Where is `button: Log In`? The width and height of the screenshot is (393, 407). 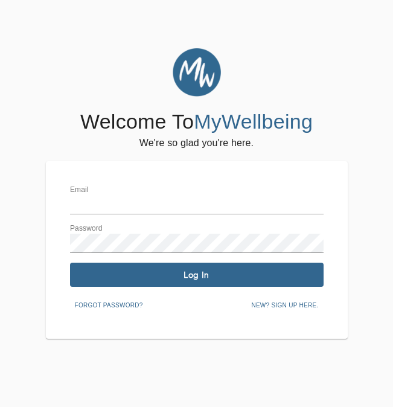 button: Log In is located at coordinates (197, 275).